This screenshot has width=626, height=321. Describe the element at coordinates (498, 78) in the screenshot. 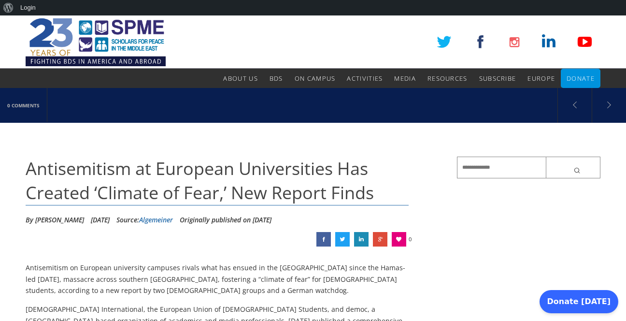

I see `span: Subscribe` at that location.